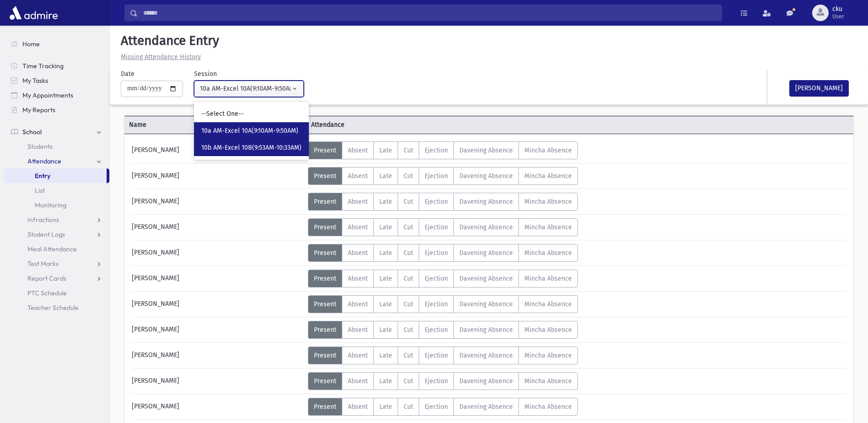 The height and width of the screenshot is (423, 868). Describe the element at coordinates (57, 44) in the screenshot. I see `a: Home` at that location.